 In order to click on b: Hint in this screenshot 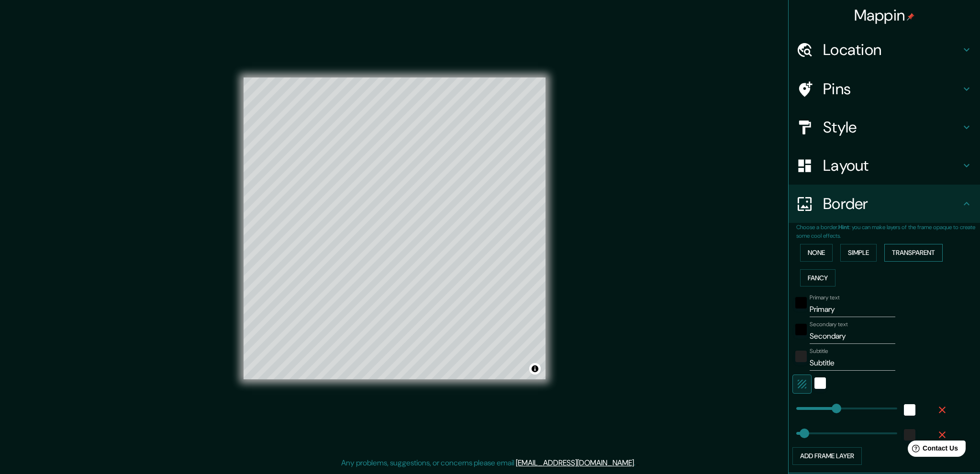, I will do `click(844, 227)`.